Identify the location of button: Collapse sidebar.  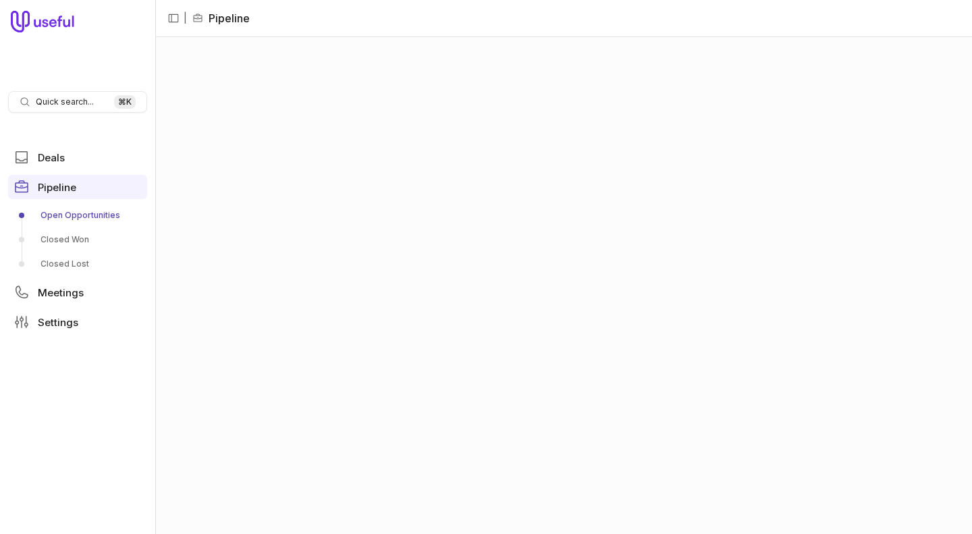
(174, 18).